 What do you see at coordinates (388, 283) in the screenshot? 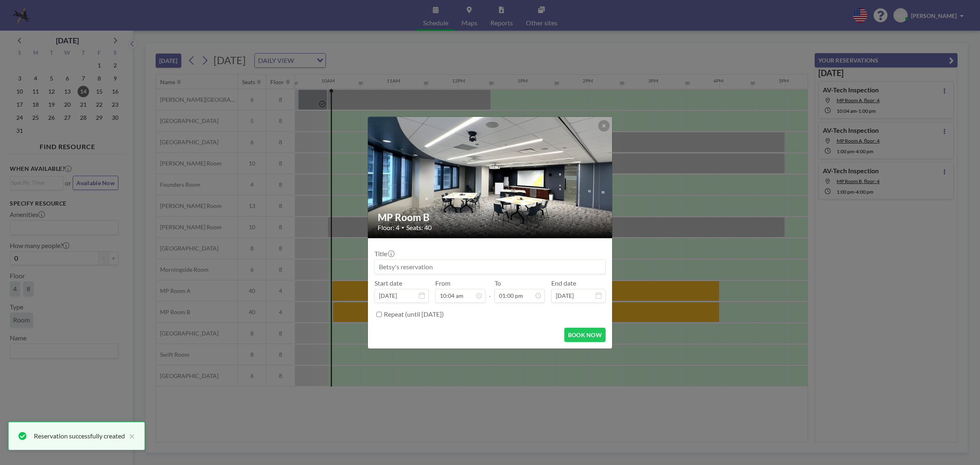
I see `label: Start date` at bounding box center [388, 283].